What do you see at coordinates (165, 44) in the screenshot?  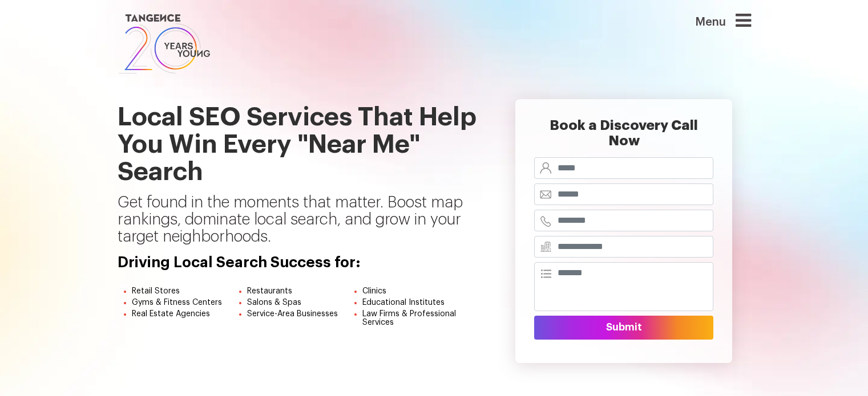 I see `img: logo SVG` at bounding box center [165, 44].